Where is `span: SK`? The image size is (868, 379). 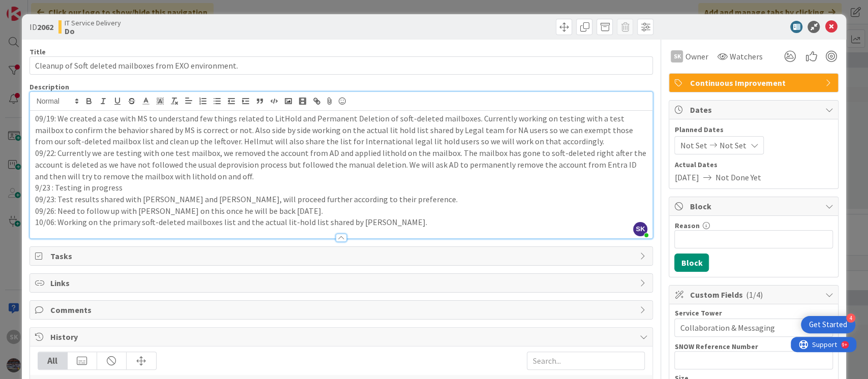 span: SK is located at coordinates (641, 230).